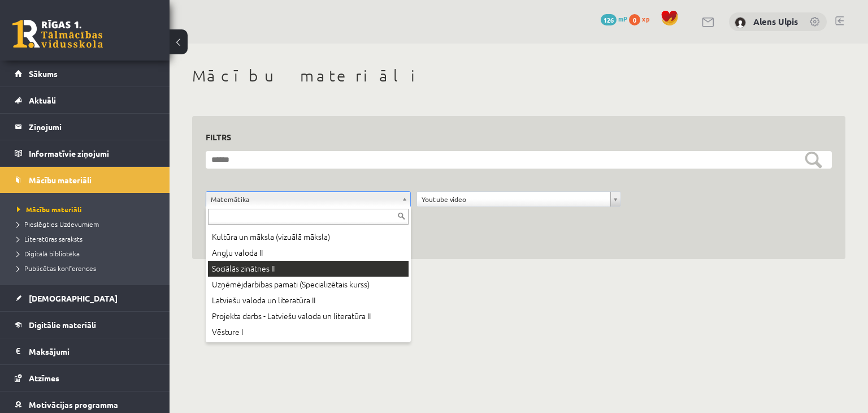  I want to click on div: Kultūra un māksla (vizuālā māksla), so click(308, 237).